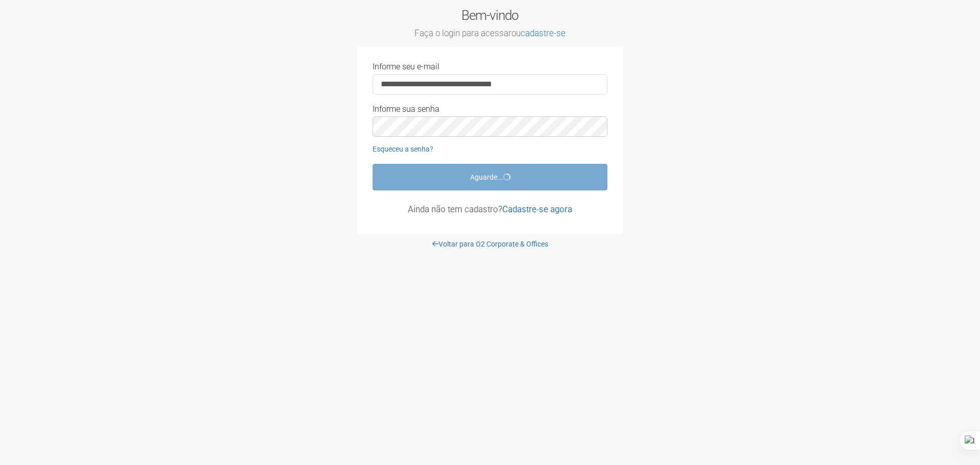 Image resolution: width=980 pixels, height=465 pixels. Describe the element at coordinates (406, 110) in the screenshot. I see `label: Informe sua senha` at that location.